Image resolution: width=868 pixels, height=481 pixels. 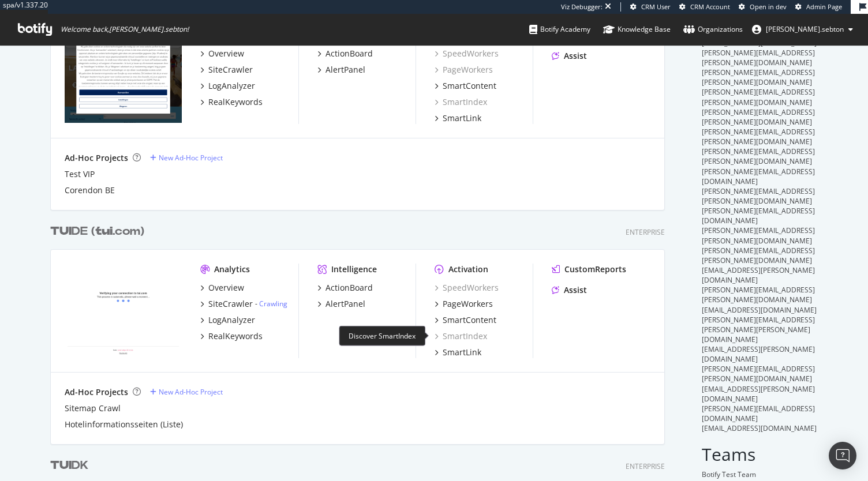 I want to click on a: Sitemap Crawl, so click(x=93, y=408).